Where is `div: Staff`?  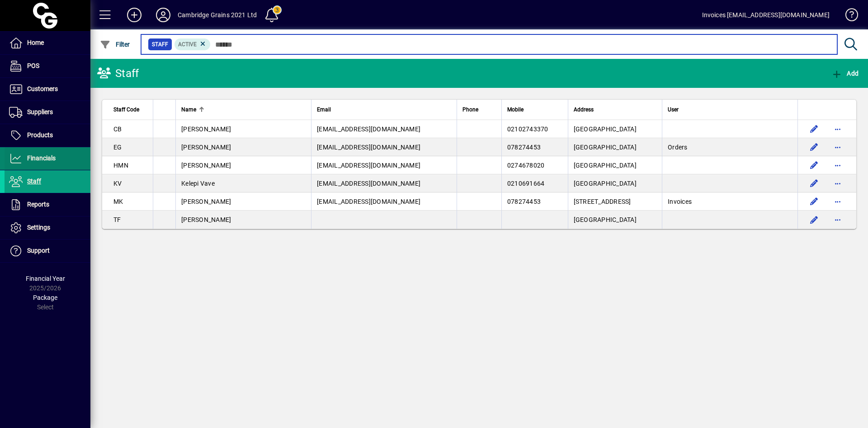 div: Staff is located at coordinates (118, 74).